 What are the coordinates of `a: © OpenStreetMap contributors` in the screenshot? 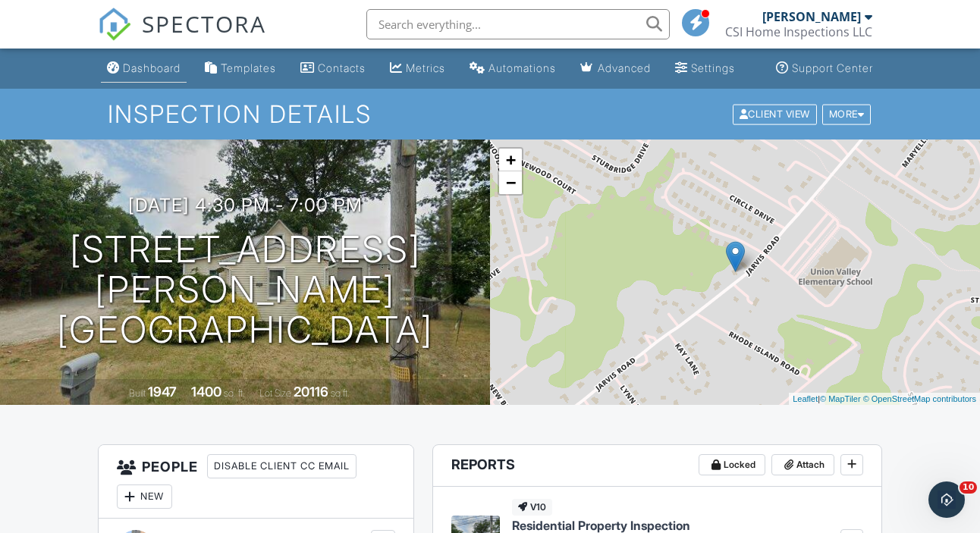 It's located at (919, 399).